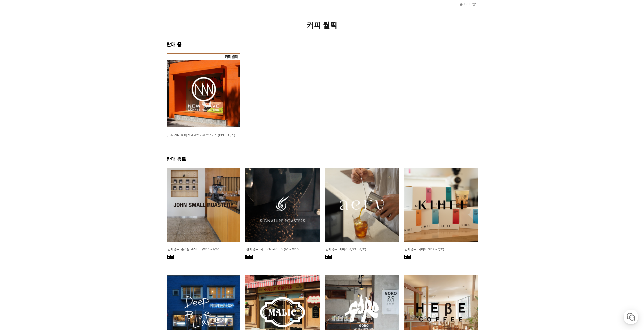 This screenshot has height=330, width=644. What do you see at coordinates (471, 4) in the screenshot?
I see `a: 커피 월픽` at bounding box center [471, 4].